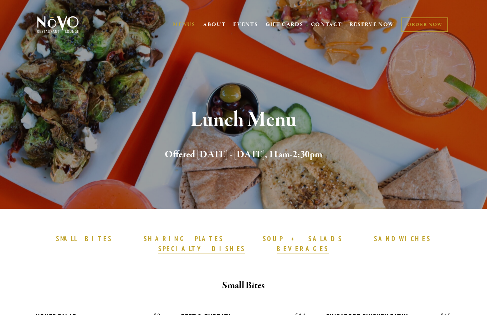  What do you see at coordinates (244, 120) in the screenshot?
I see `h1: Lunch Menu` at bounding box center [244, 120].